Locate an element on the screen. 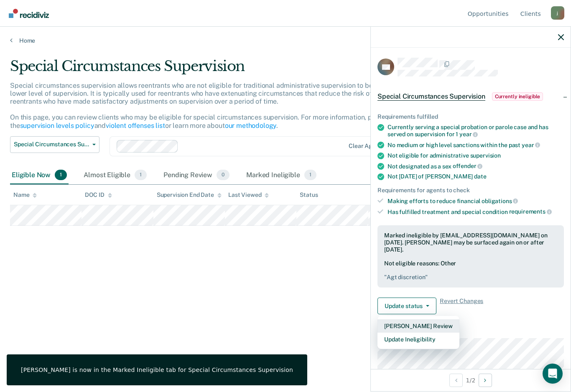  div: Eligible Now is located at coordinates (39, 175).